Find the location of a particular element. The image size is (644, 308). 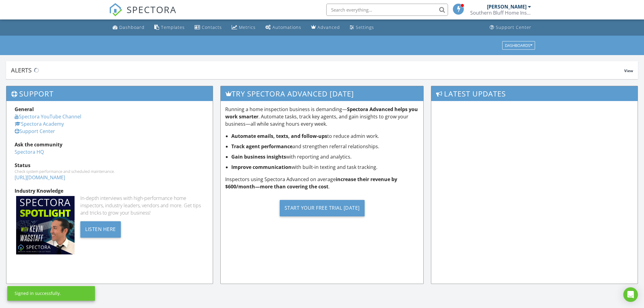

a: Metrics is located at coordinates (244, 27).